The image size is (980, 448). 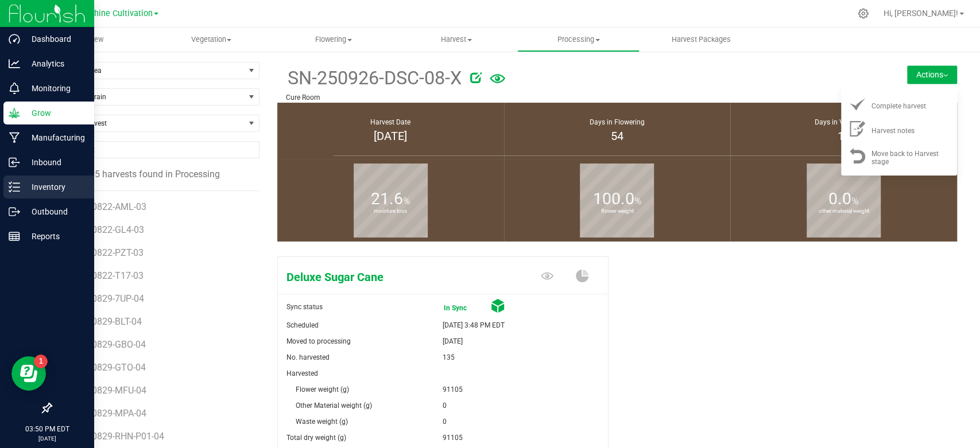 What do you see at coordinates (844, 136) in the screenshot?
I see `div: 19` at bounding box center [844, 136].